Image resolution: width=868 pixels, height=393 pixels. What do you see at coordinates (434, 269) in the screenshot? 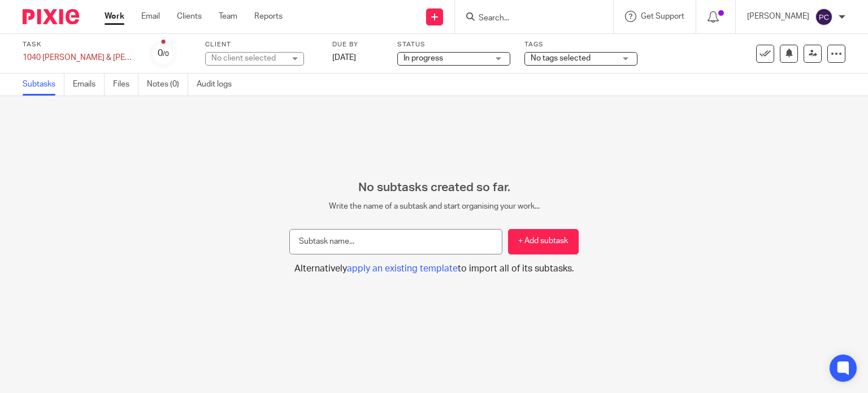
I see `button: Alternativelyapply an existing templateto import all of its subtasks.` at bounding box center [434, 269].